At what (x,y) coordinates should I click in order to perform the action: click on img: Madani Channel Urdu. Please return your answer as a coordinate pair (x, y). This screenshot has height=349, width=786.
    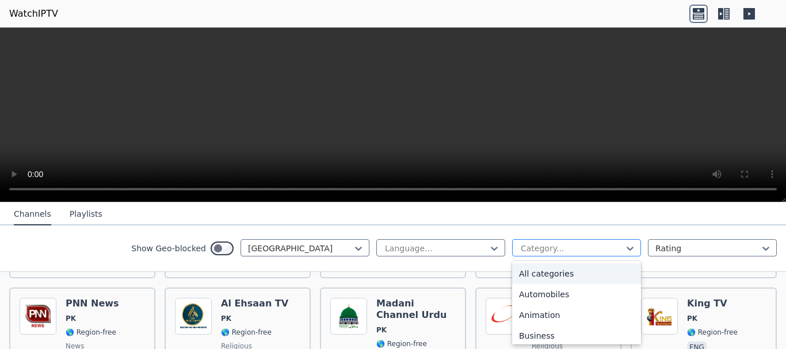
    Looking at the image, I should click on (349, 317).